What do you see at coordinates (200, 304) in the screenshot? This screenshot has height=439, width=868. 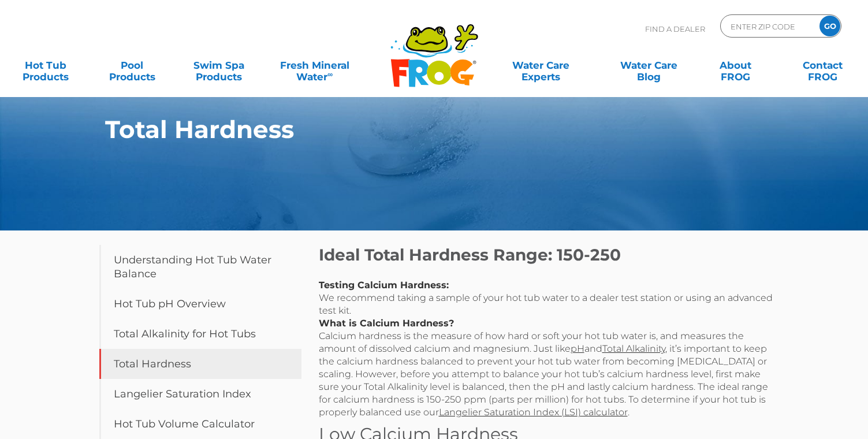 I see `a: Hot Tub pH Overview` at bounding box center [200, 304].